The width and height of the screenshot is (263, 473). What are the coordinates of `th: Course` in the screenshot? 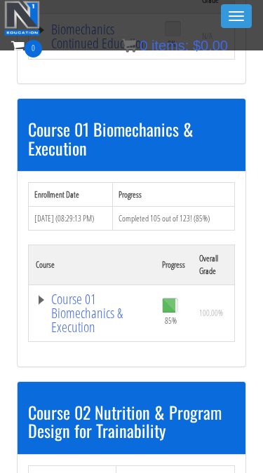 It's located at (92, 265).